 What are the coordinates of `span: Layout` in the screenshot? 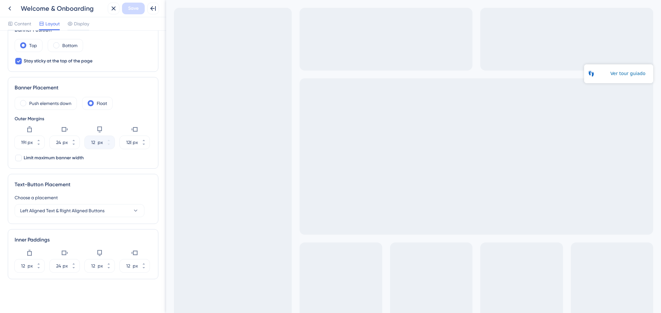 It's located at (53, 24).